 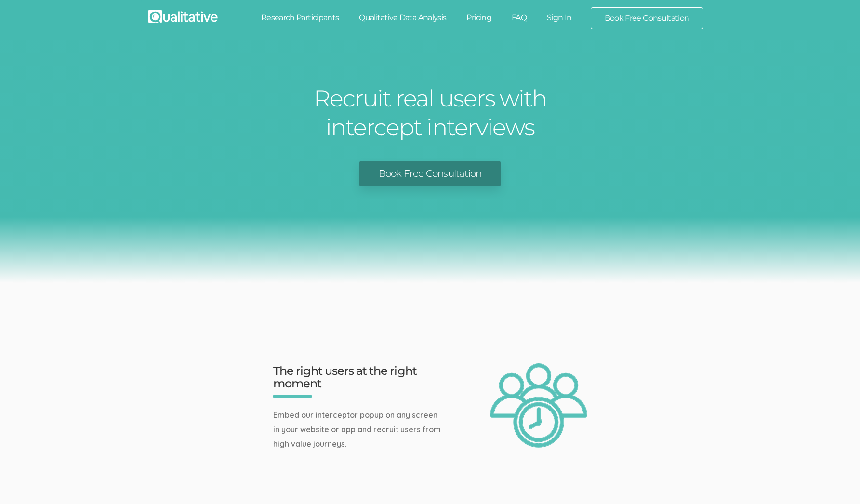 I want to click on a: Sign In, so click(x=560, y=18).